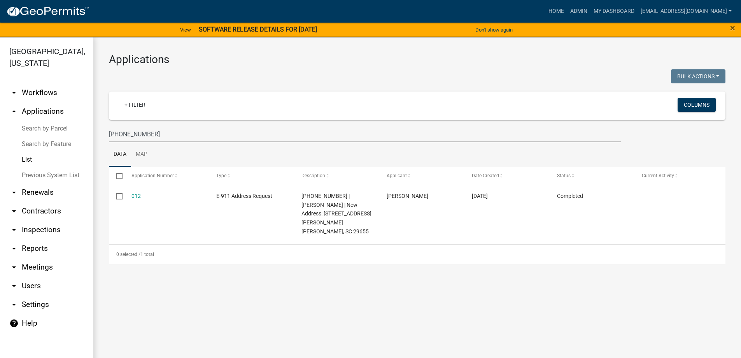  What do you see at coordinates (244, 196) in the screenshot?
I see `span: E-911 Address Request` at bounding box center [244, 196].